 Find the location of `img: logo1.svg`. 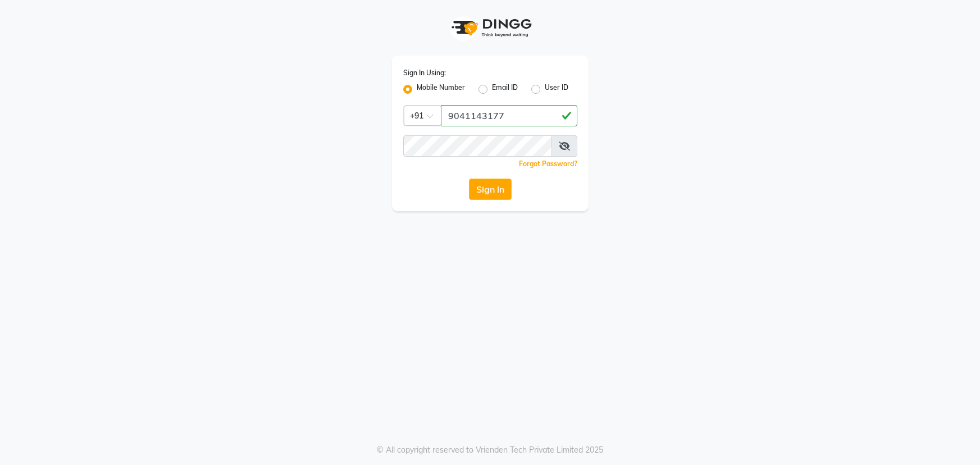

img: logo1.svg is located at coordinates (490, 27).